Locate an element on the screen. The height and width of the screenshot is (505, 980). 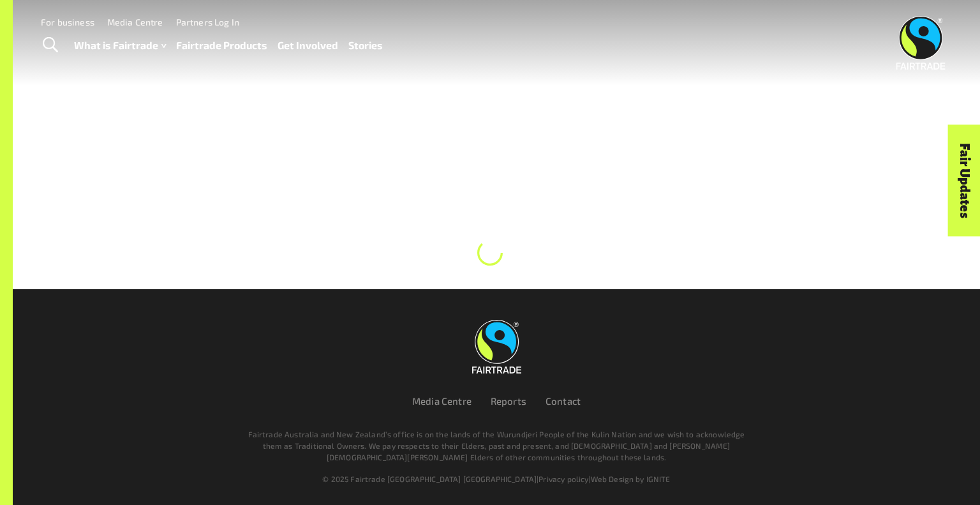
a: Web Design by IGNITE is located at coordinates (631, 479).